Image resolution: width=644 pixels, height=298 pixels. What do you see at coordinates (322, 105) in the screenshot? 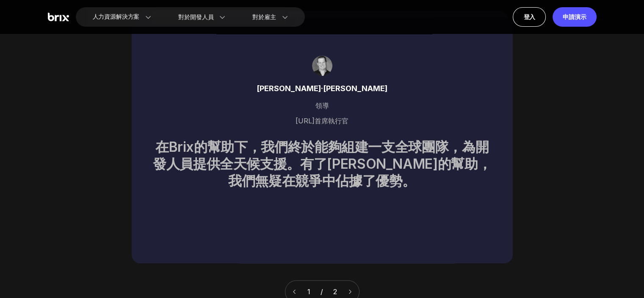
I see `font: 領導` at bounding box center [322, 105].